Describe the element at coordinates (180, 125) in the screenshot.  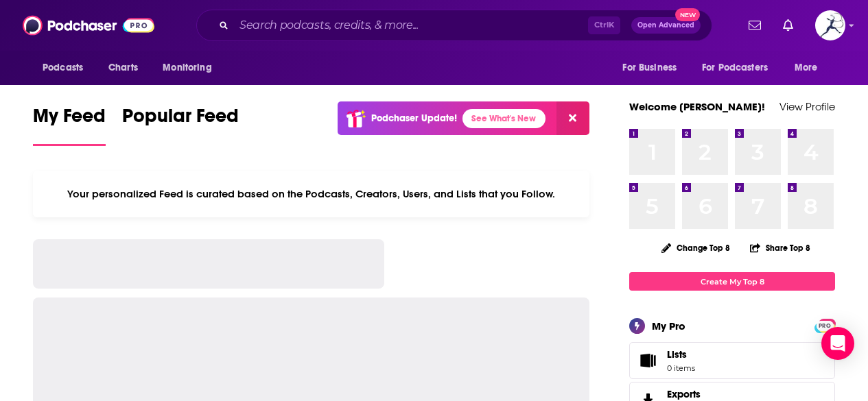
I see `a: Popular Feed` at that location.